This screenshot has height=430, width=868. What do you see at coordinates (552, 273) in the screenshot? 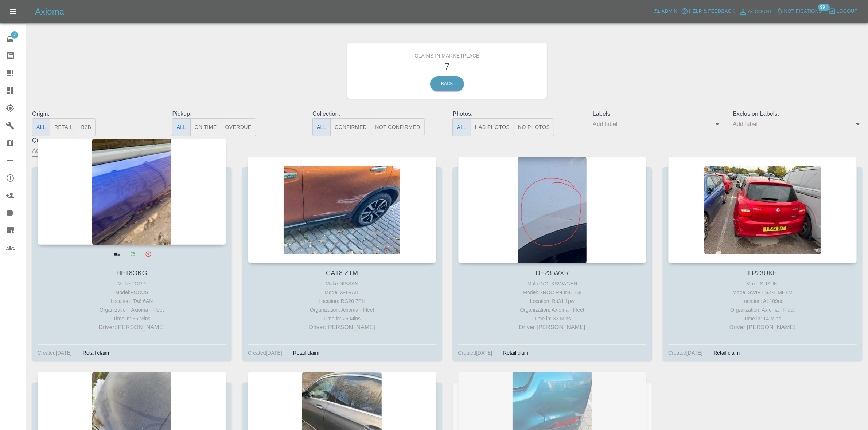
I see `a: DF23 WXR` at bounding box center [552, 273].